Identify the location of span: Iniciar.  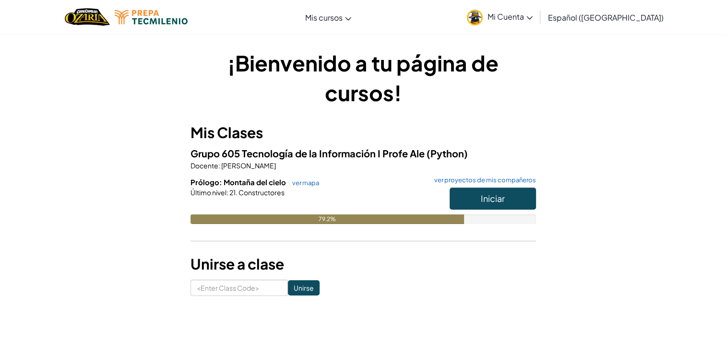
(493, 198).